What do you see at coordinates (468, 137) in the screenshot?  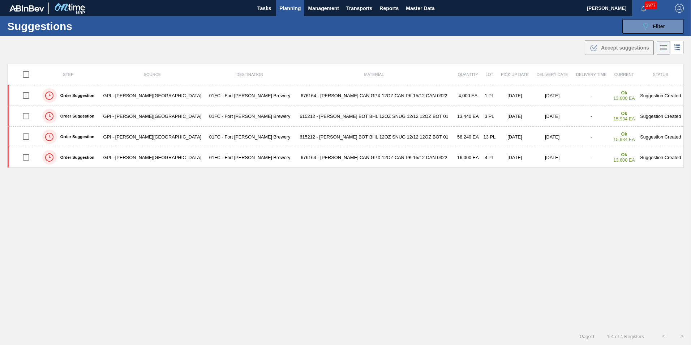 I see `td: 58,240 EA` at bounding box center [468, 137].